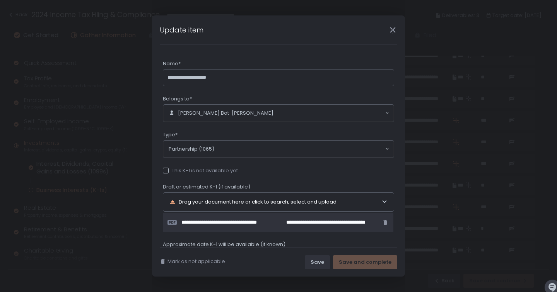 The image size is (557, 292). What do you see at coordinates (317, 263) in the screenshot?
I see `div: Save` at bounding box center [317, 263].